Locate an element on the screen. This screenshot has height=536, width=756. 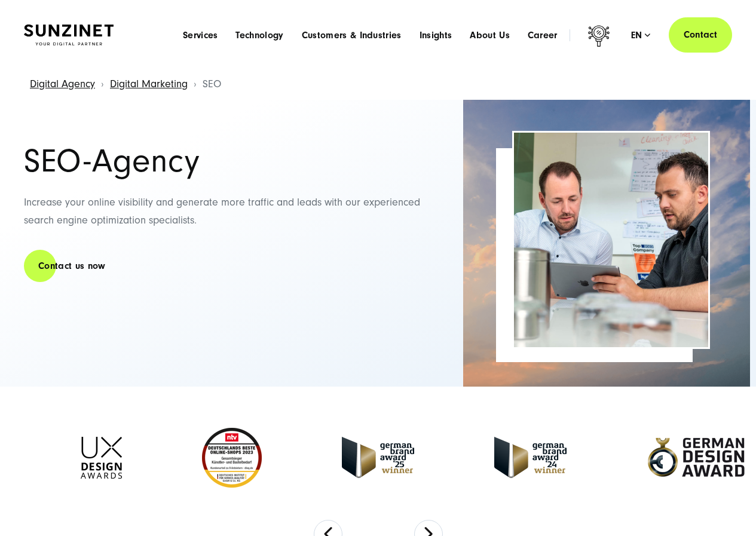
a: About Us is located at coordinates (490, 35).